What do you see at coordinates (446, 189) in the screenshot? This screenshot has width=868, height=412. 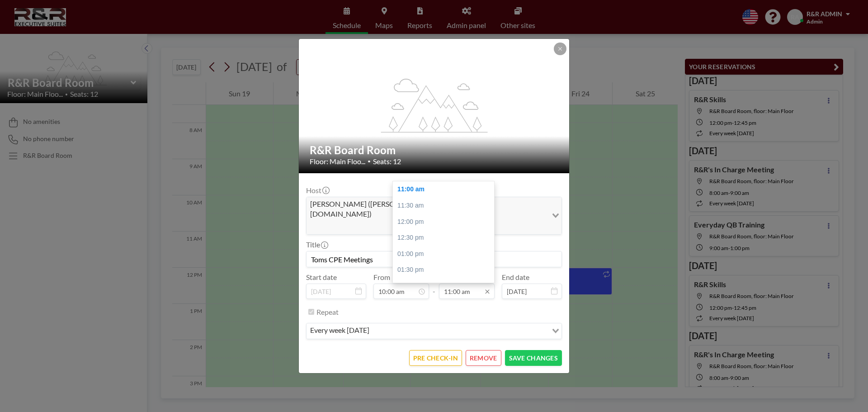 I see `div: 11:00 am` at bounding box center [446, 189].